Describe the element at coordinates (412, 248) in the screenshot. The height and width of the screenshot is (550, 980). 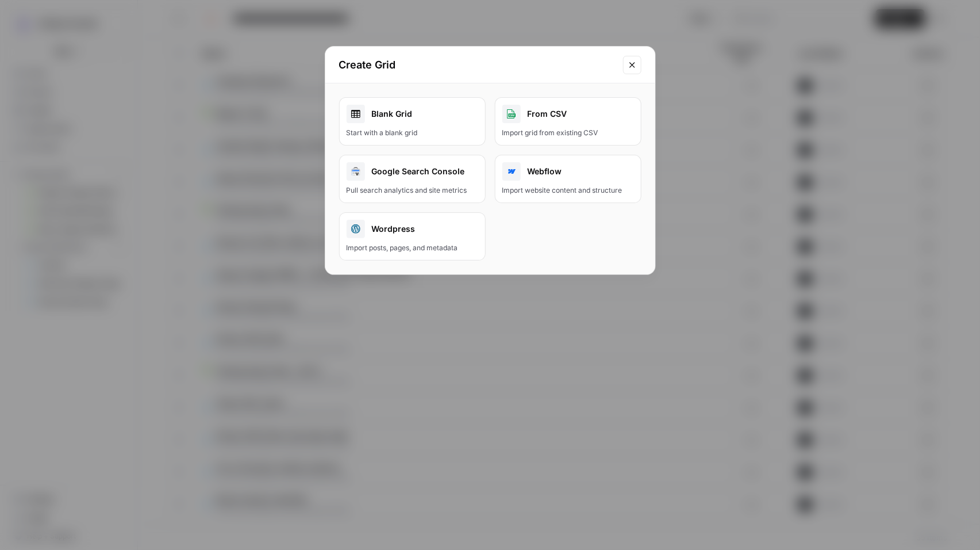
I see `div: Import posts, pages, and metadata` at that location.